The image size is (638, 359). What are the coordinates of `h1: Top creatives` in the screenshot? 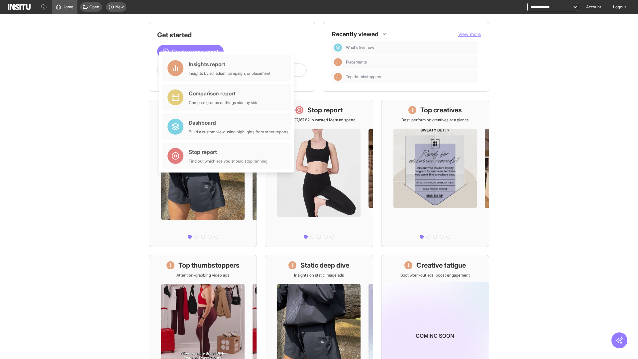 It's located at (441, 110).